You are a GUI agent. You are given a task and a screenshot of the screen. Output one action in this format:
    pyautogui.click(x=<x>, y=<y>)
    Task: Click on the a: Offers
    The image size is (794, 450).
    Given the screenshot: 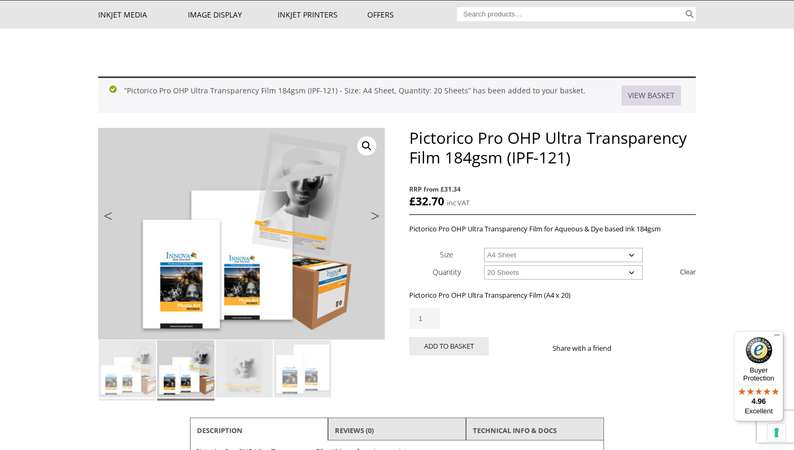 What is the action you would take?
    pyautogui.click(x=412, y=14)
    